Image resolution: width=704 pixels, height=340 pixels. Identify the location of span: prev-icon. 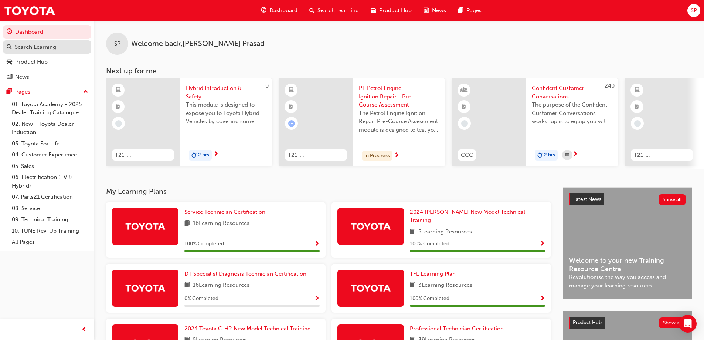
(84, 329).